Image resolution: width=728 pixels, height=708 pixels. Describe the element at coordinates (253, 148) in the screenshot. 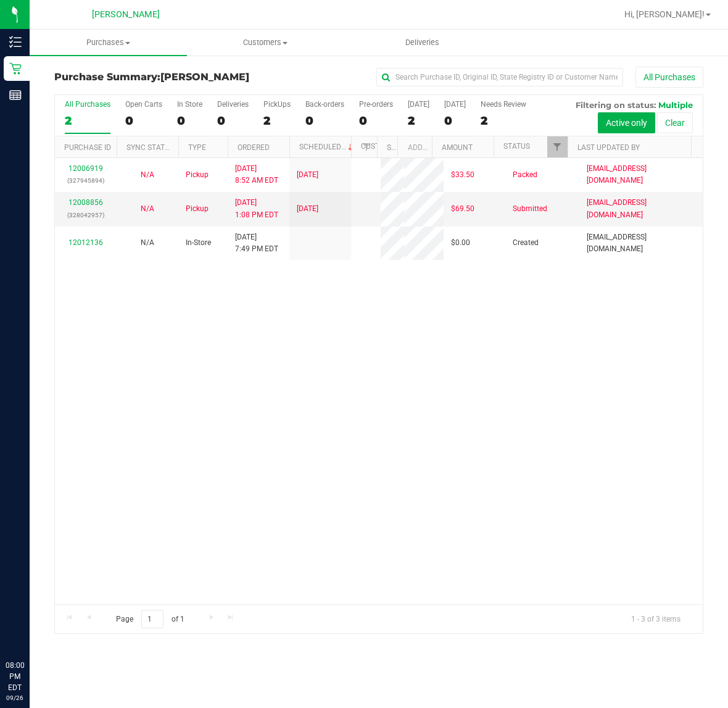

I see `a: Ordered` at that location.